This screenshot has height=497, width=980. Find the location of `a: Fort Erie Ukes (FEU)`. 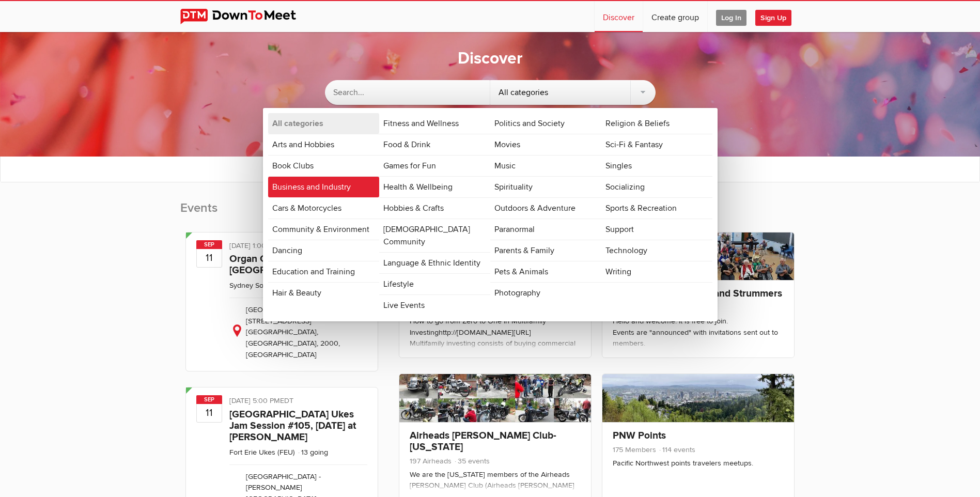

a: Fort Erie Ukes (FEU) is located at coordinates (262, 452).